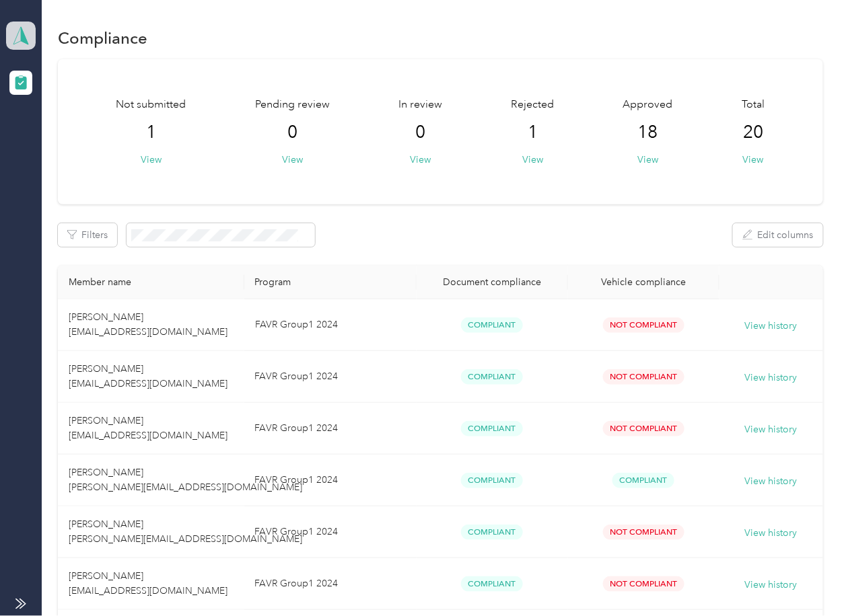 The width and height of the screenshot is (846, 616). I want to click on button: Edit columns, so click(778, 234).